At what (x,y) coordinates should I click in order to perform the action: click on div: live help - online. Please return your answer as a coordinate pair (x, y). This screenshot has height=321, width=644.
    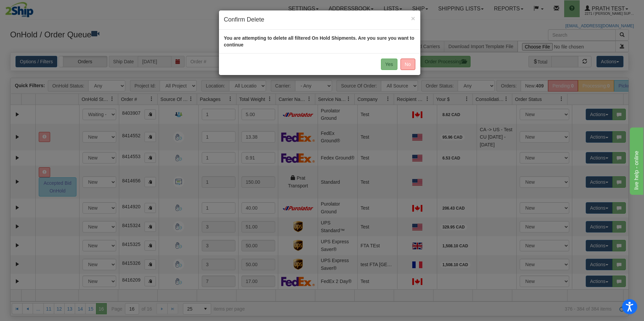
    Looking at the image, I should click on (34, 8).